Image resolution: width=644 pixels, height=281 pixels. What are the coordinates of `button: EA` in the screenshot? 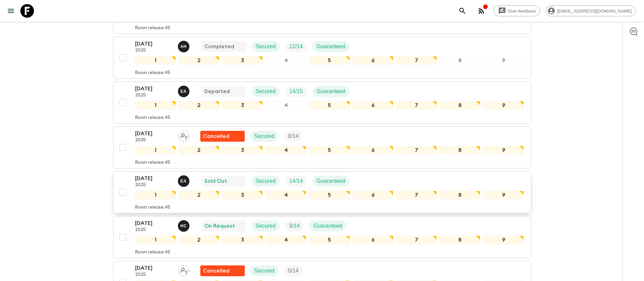 It's located at (184, 181).